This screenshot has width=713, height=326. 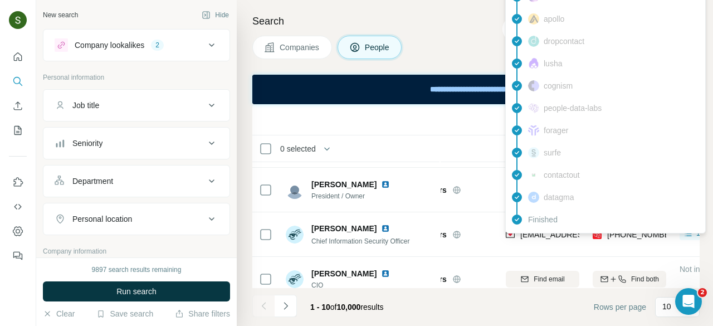 What do you see at coordinates (137, 45) in the screenshot?
I see `button: Company lookalikes2` at bounding box center [137, 45].